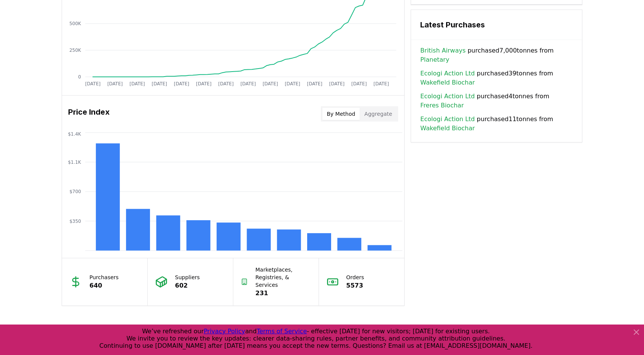  Describe the element at coordinates (442, 106) in the screenshot. I see `a: Freres Biochar` at that location.